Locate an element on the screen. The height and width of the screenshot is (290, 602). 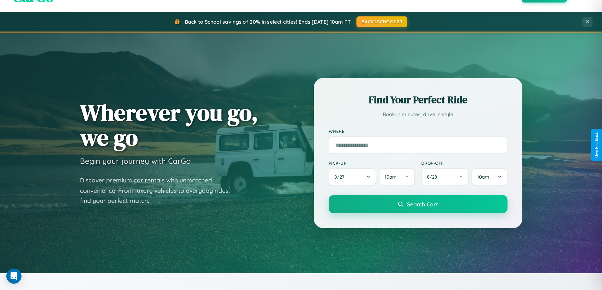
label: Where is located at coordinates (418, 131).